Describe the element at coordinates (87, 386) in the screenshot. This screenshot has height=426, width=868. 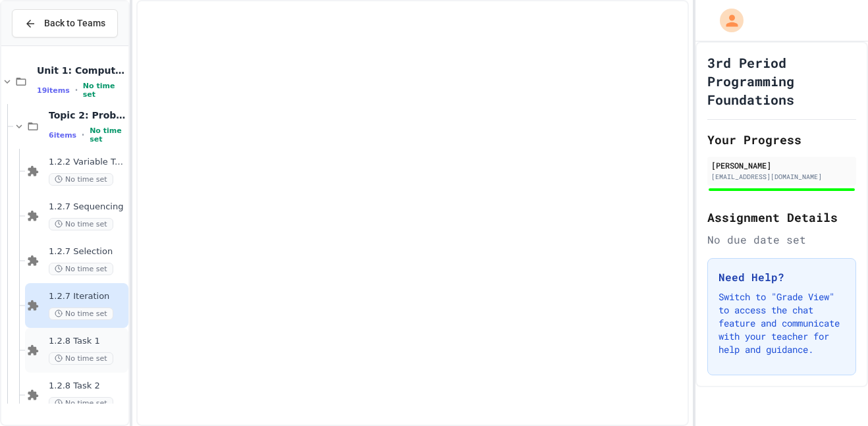
I see `span: 1.2.8 Task 2` at that location.